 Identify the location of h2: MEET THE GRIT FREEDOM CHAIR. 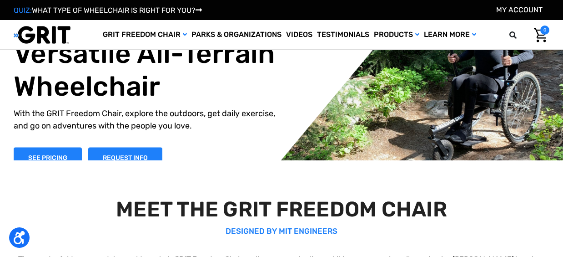
(282, 209).